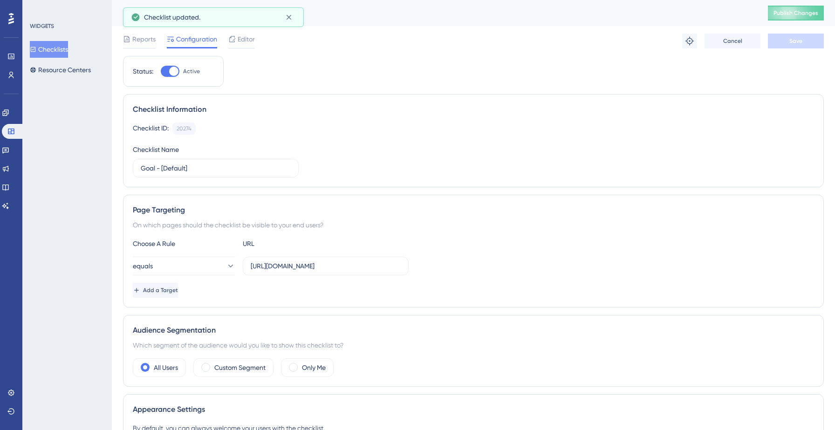 The width and height of the screenshot is (835, 430). I want to click on div: WIDGETS, so click(42, 26).